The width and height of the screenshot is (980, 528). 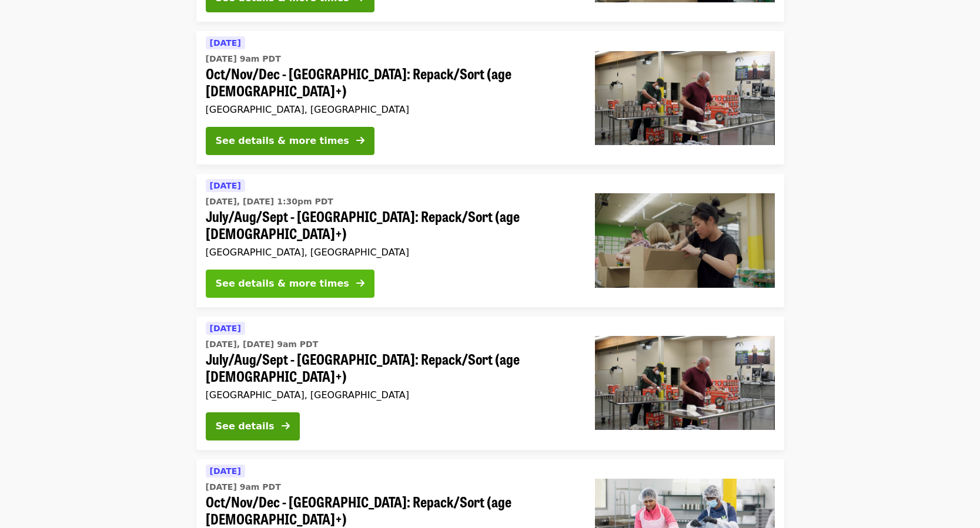 What do you see at coordinates (490, 98) in the screenshot?
I see `a: See details for "Oct/Nov/Dec - Portland: Repack/Sort (age 16+)"` at bounding box center [490, 98].